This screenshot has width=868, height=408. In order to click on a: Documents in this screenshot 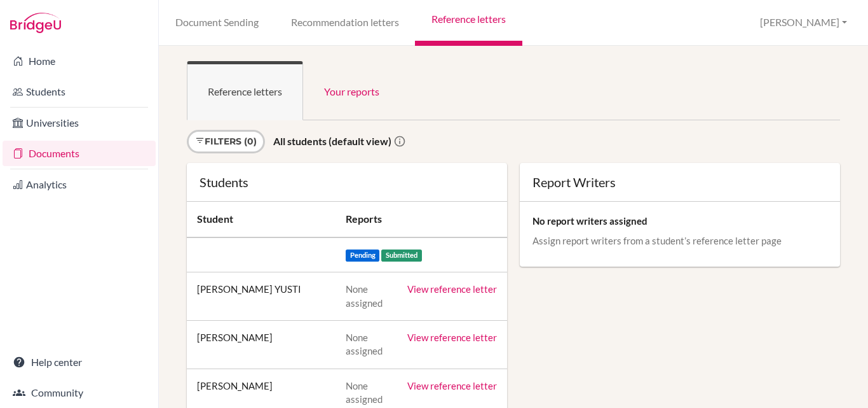, I will do `click(78, 153)`.